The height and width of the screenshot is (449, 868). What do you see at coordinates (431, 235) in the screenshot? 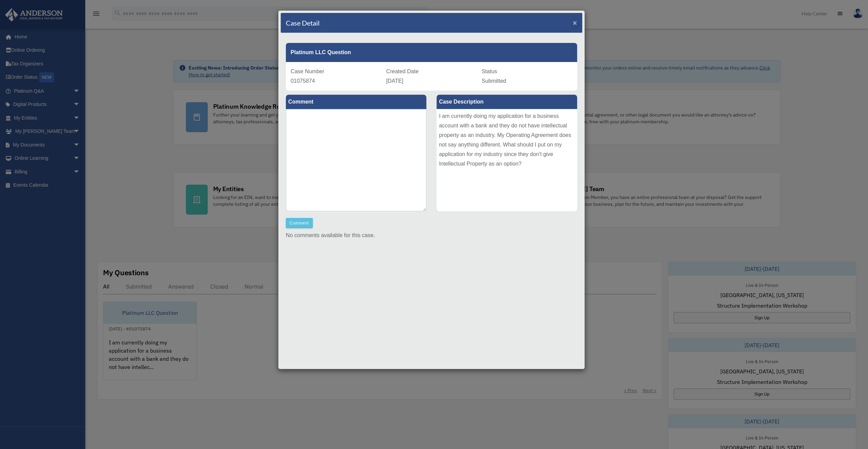
I see `p: No comments available for this case.` at bounding box center [431, 235].